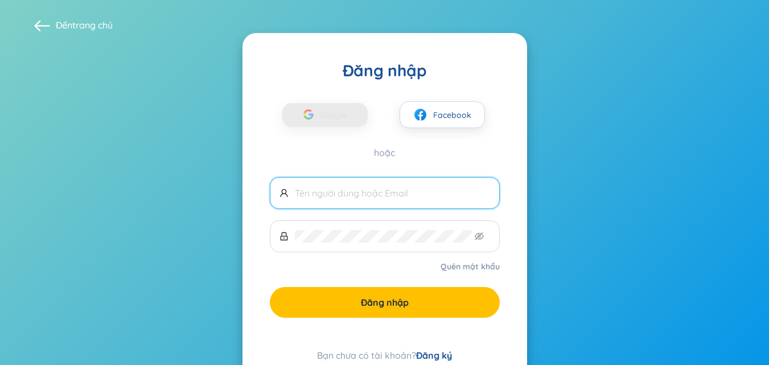 The width and height of the screenshot is (769, 365). What do you see at coordinates (384, 153) in the screenshot?
I see `font: hoặc` at bounding box center [384, 153].